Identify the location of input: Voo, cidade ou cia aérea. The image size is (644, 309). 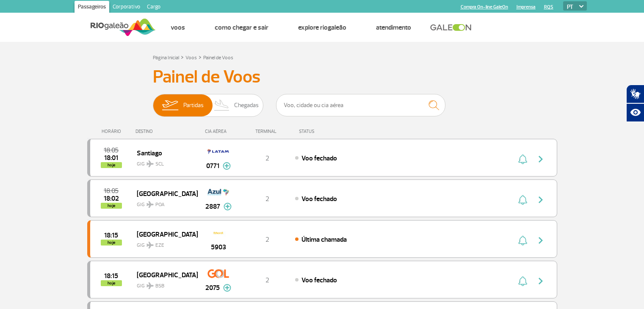
(361, 105).